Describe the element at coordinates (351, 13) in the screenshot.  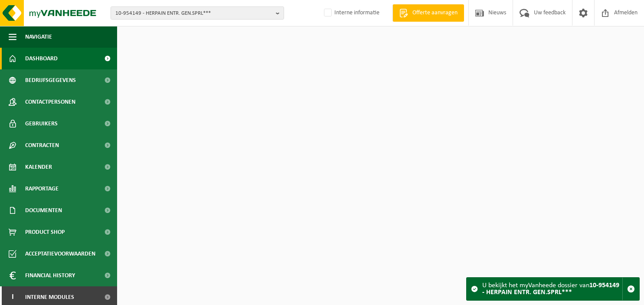
I see `label: Interne informatie` at that location.